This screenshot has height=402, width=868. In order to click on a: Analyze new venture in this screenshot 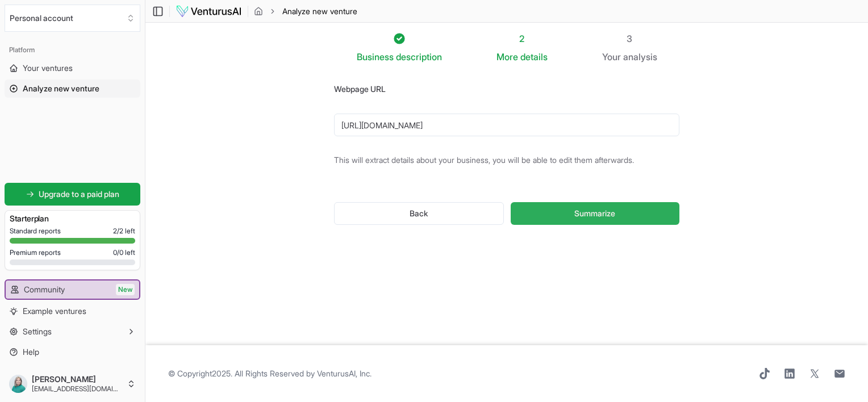, I will do `click(72, 88)`.